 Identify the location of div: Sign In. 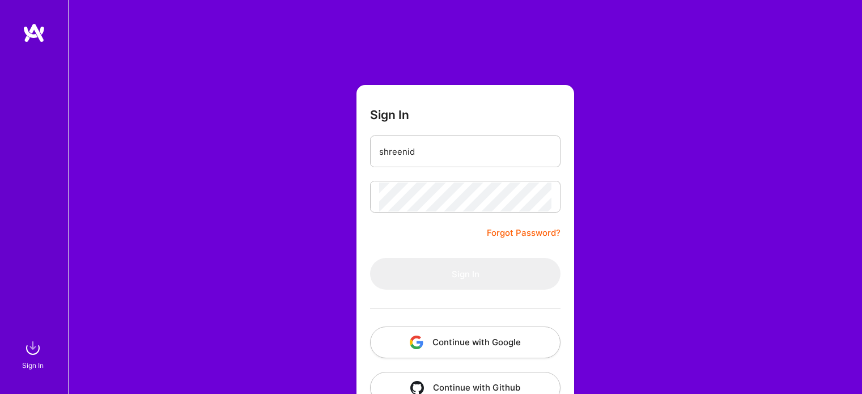
(33, 365).